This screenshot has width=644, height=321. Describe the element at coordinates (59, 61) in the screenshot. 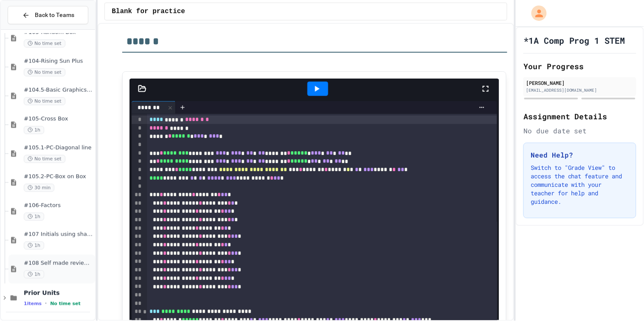

I see `span: #104-Rising Sun Plus` at that location.